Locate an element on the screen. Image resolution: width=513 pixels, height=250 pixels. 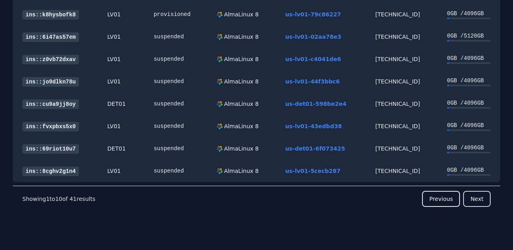
button: Next is located at coordinates (477, 199).